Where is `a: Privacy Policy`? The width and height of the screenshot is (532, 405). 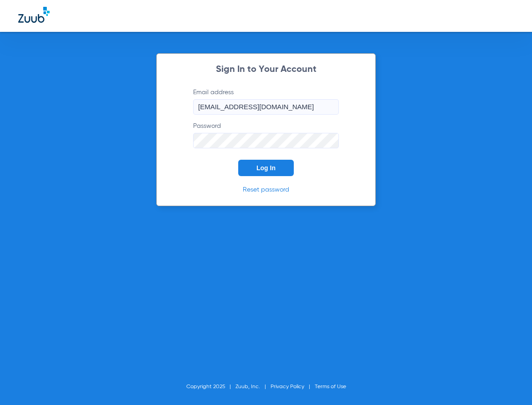
a: Privacy Policy is located at coordinates (287, 387).